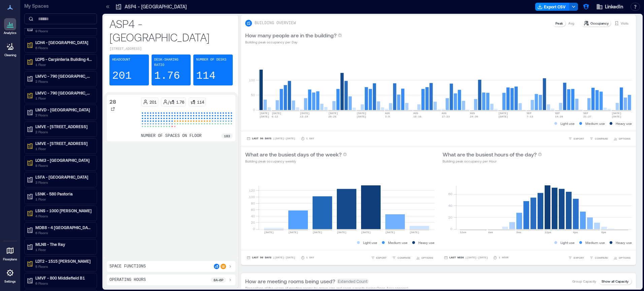 The width and height of the screenshot is (644, 291). What do you see at coordinates (10, 282) in the screenshot?
I see `p: Settings` at bounding box center [10, 282].